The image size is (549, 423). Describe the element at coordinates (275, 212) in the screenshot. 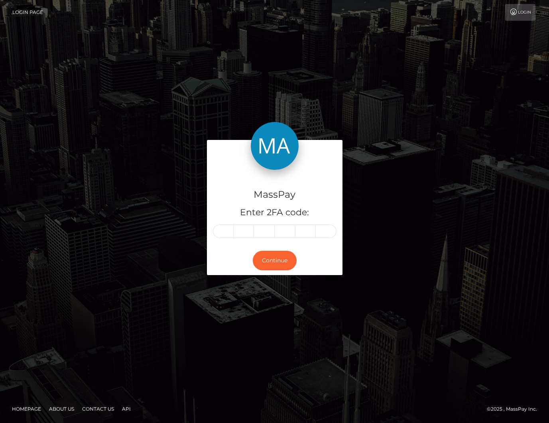

I see `h5: Enter 2FA code:` at that location.